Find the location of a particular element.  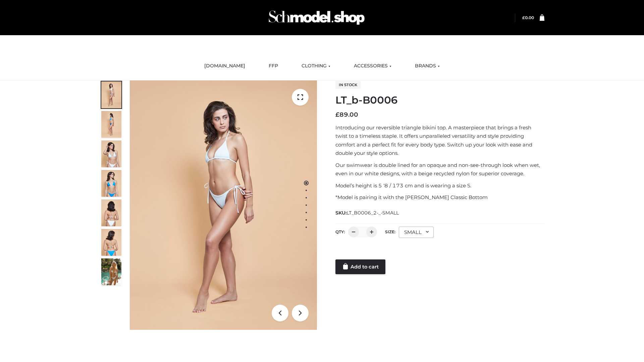

img: ArielClassicBikiniTop_CloudNine_AzureSky_OW114ECO_7-scaled.jpg is located at coordinates (111, 213).